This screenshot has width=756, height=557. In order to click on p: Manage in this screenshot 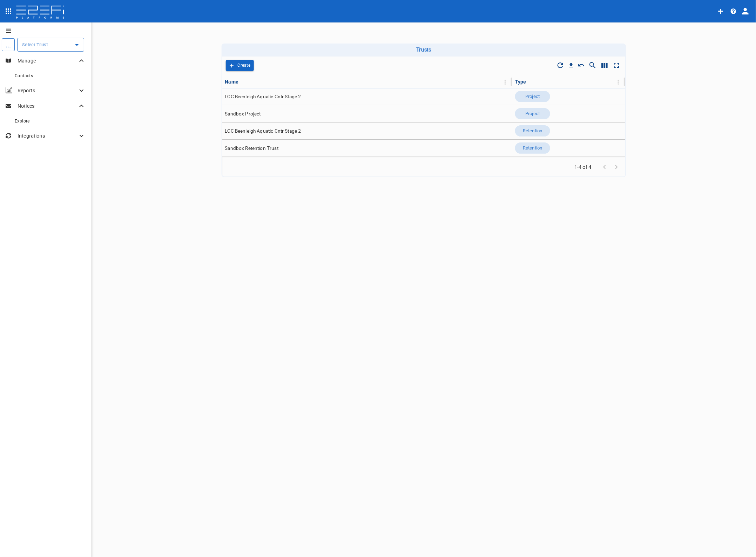, I will do `click(48, 60)`.